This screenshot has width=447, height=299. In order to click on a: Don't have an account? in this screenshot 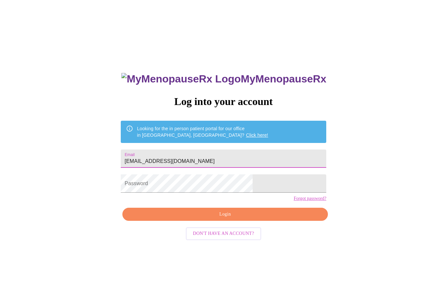, I will do `click(224, 233)`.